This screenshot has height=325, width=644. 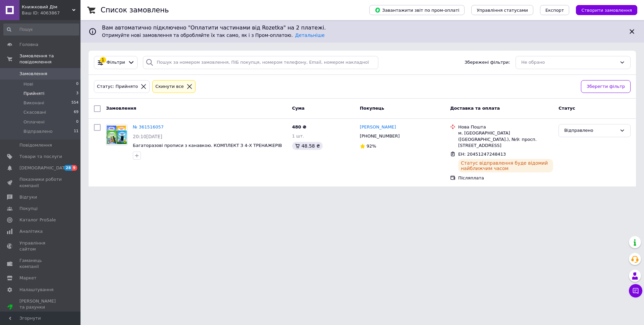 What do you see at coordinates (606, 86) in the screenshot?
I see `button: Зберегти фільтр` at bounding box center [606, 86].